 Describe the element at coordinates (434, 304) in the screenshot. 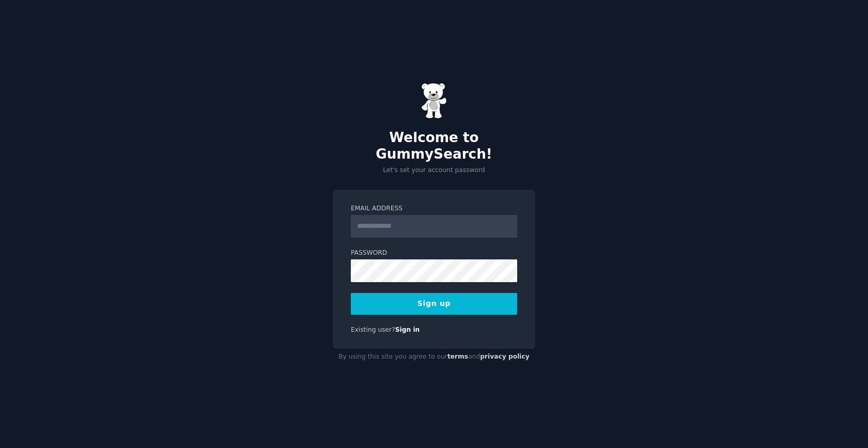

I see `button: Sign up` at that location.